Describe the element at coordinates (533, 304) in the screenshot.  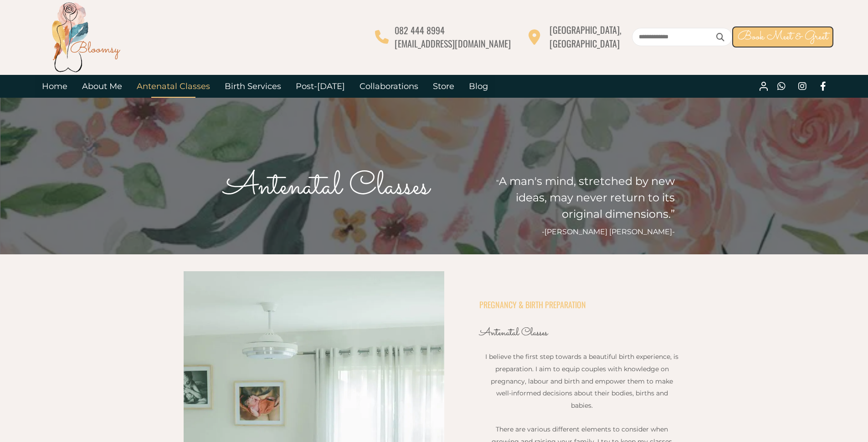
I see `span: PREGNANCY & BIRTH PREPARATION` at that location.